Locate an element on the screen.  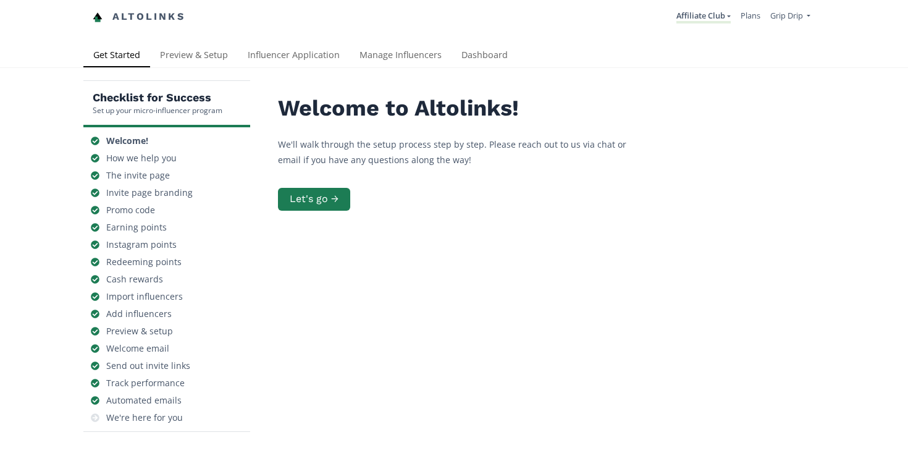
a: Grip Drip is located at coordinates (790, 17).